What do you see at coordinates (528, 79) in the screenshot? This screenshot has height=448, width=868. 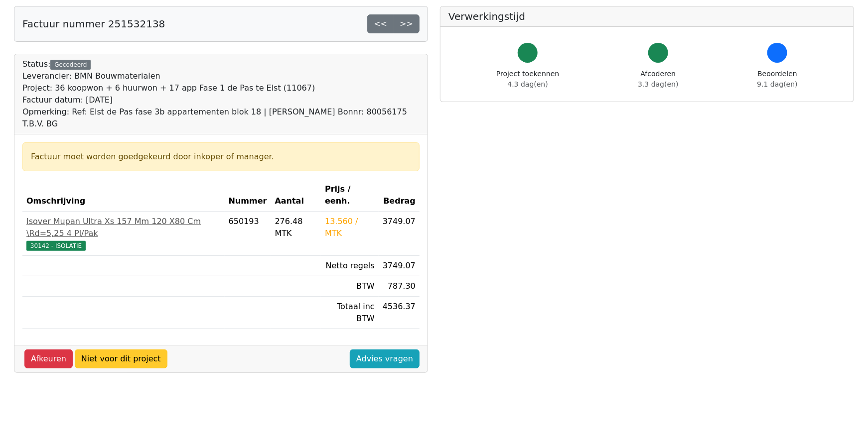 I see `div: Project toekennen` at bounding box center [528, 79].